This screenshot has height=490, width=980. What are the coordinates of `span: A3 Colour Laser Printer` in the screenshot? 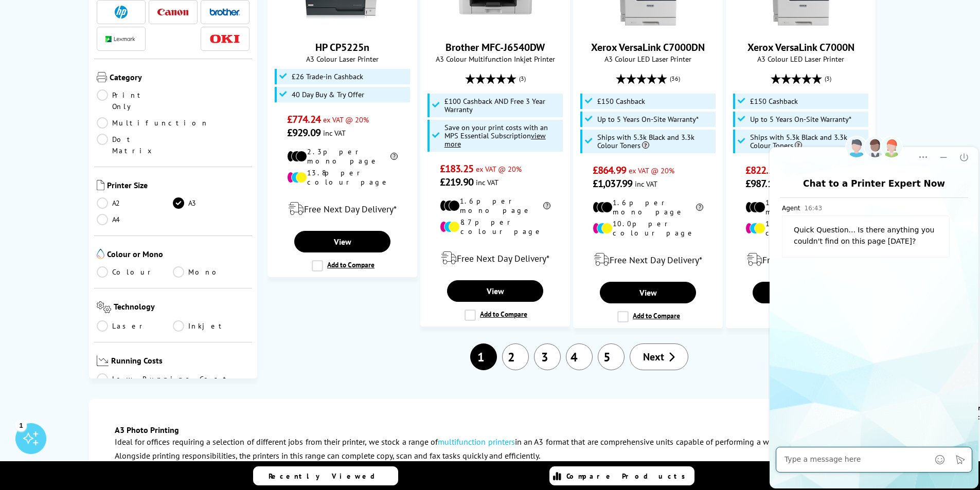 It's located at (342, 59).